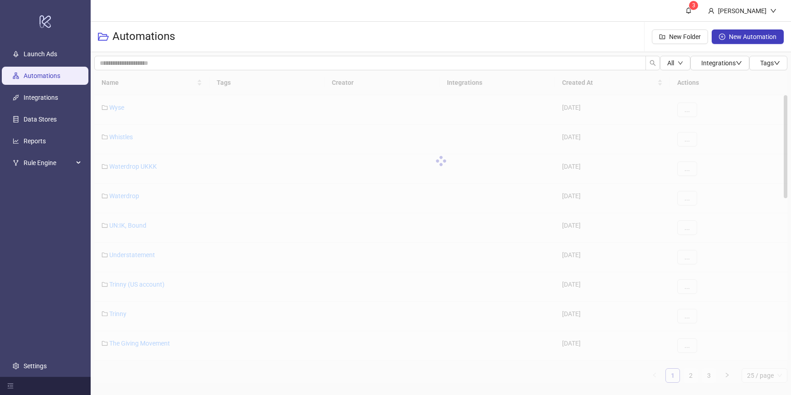 The height and width of the screenshot is (395, 791). Describe the element at coordinates (10, 386) in the screenshot. I see `span: menu-fold` at that location.